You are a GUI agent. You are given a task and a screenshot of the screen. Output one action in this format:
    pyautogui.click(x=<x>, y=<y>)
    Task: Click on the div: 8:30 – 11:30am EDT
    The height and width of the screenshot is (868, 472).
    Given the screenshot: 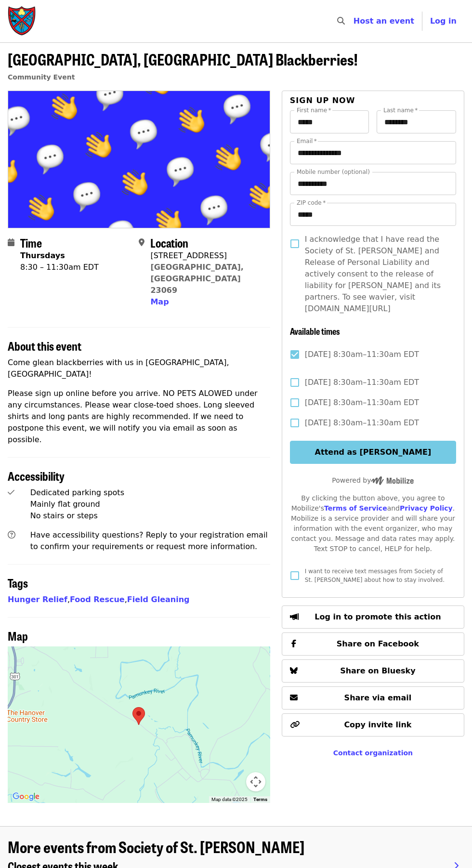 What is the action you would take?
    pyautogui.click(x=60, y=267)
    